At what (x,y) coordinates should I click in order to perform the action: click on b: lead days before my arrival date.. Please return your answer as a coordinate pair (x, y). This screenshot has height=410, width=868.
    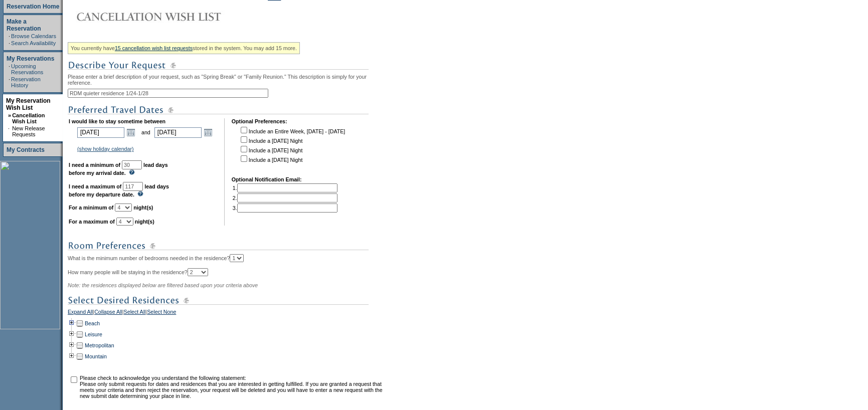
    Looking at the image, I should click on (118, 169).